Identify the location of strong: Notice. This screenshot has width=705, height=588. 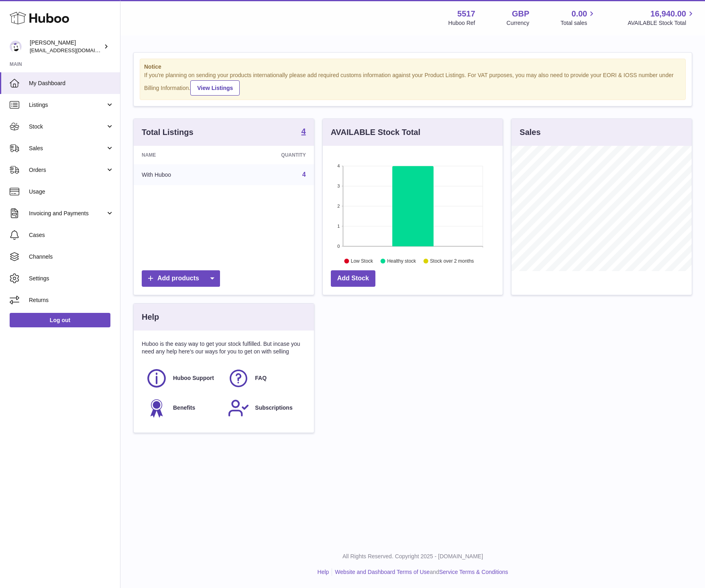
(413, 67).